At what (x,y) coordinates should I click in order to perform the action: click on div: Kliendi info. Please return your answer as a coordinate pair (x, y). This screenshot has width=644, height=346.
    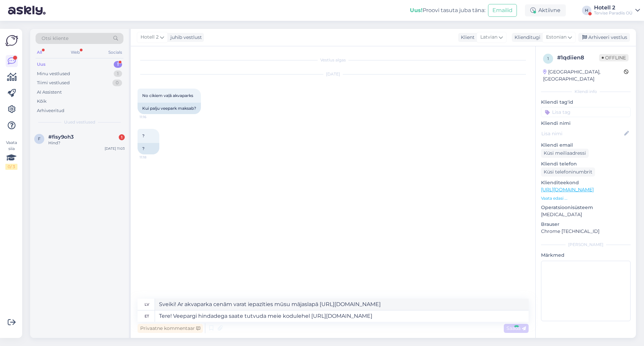
    Looking at the image, I should click on (586, 91).